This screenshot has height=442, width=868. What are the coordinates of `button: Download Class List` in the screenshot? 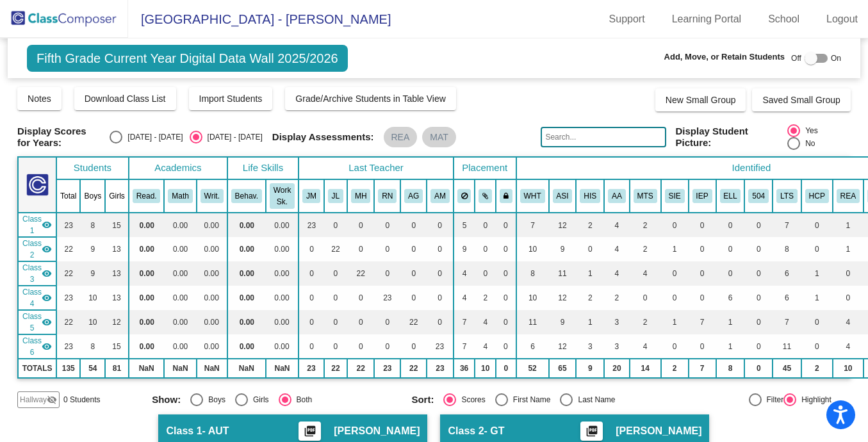 It's located at (125, 99).